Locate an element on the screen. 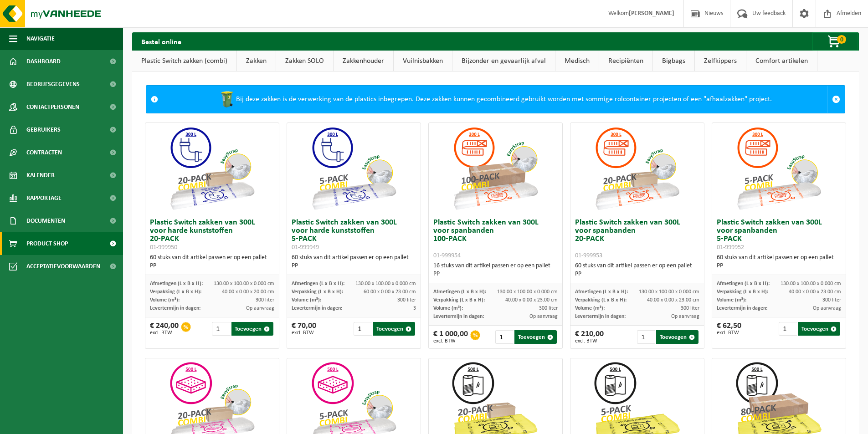 Image resolution: width=868 pixels, height=434 pixels. div: Bij deze zakken is de verwerking van de plastics inbegrepen. Deze zakken kunnen gecombineerd gebr... is located at coordinates (495, 99).